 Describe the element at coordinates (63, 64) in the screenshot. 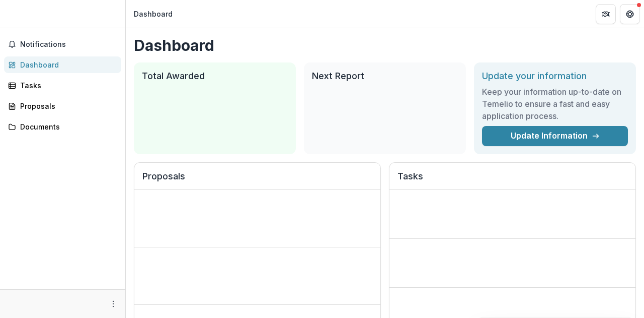

I see `a: Dashboard` at that location.